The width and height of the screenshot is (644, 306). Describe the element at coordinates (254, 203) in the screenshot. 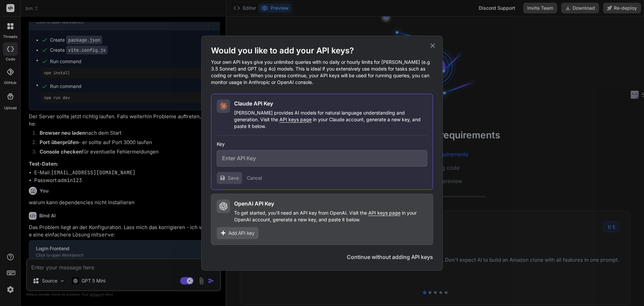

I see `h2: OpenAI API Key` at that location.